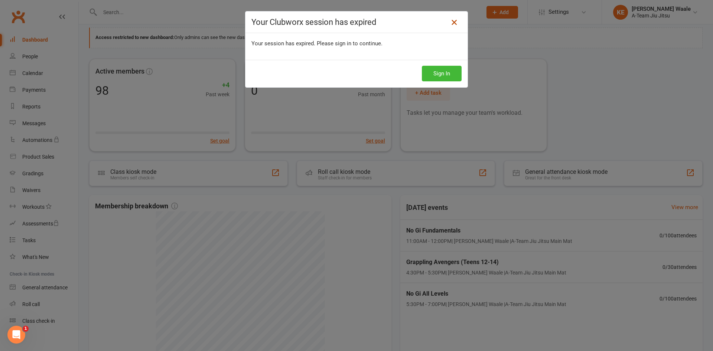 Image resolution: width=713 pixels, height=351 pixels. What do you see at coordinates (454, 22) in the screenshot?
I see `a: Close` at bounding box center [454, 22].